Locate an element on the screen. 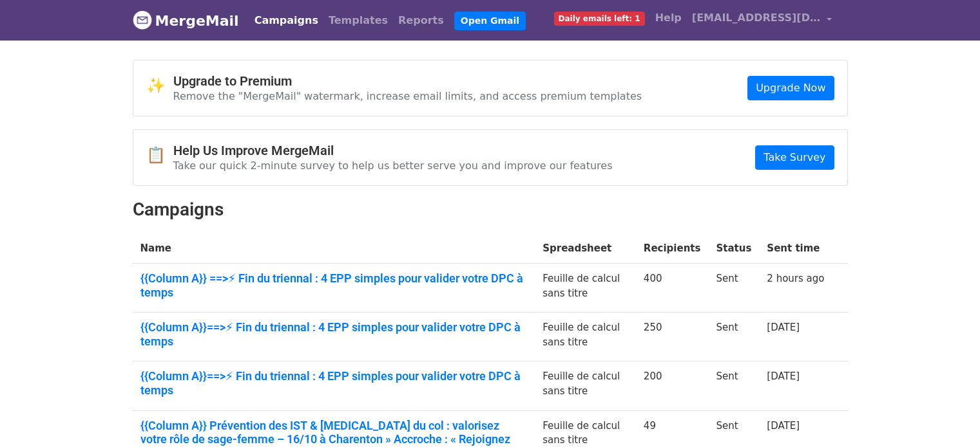  a: Daily emails left: 1 is located at coordinates (599, 18).